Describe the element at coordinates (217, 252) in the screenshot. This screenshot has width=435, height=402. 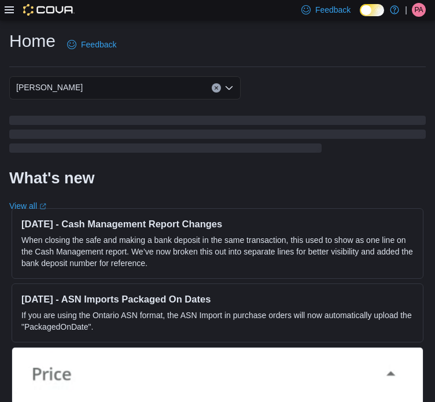
I see `p: When closing the safe and making a bank deposit in the same transaction, this used to show as one...` at that location.